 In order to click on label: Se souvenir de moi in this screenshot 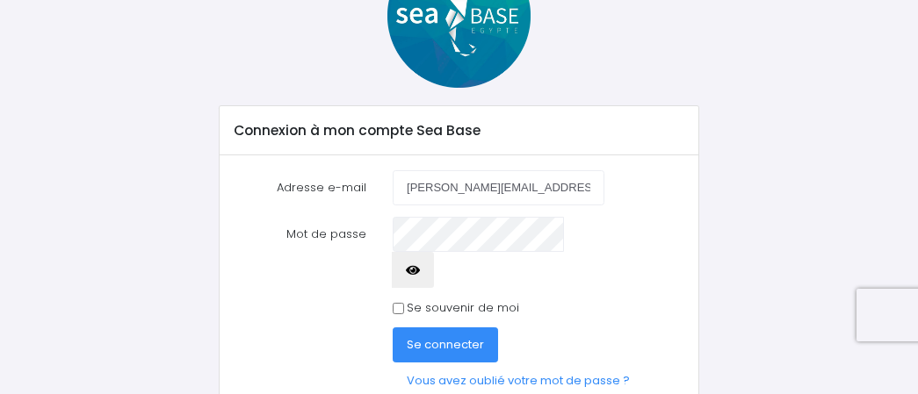, I will do `click(463, 308)`.